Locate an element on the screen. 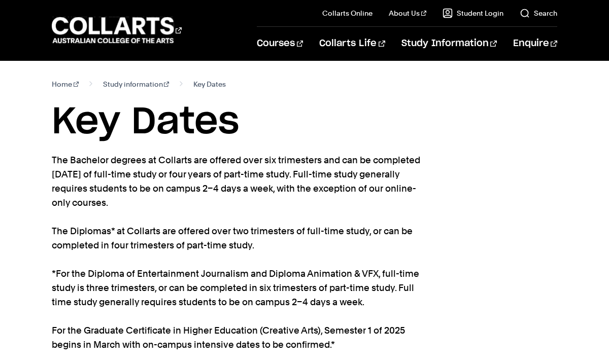 This screenshot has width=609, height=364. a: Collarts Life is located at coordinates (352, 44).